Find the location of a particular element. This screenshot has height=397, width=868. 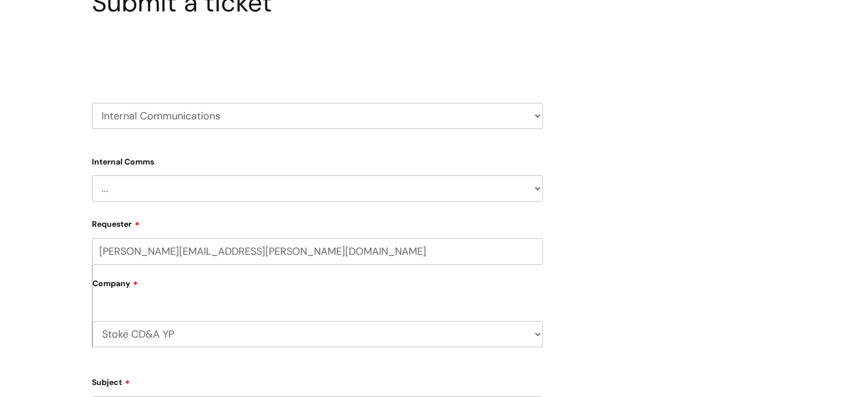

h2: Select issue type is located at coordinates (318, 54).